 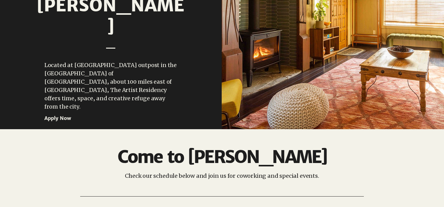 I want to click on a: Apply Now, so click(x=72, y=118).